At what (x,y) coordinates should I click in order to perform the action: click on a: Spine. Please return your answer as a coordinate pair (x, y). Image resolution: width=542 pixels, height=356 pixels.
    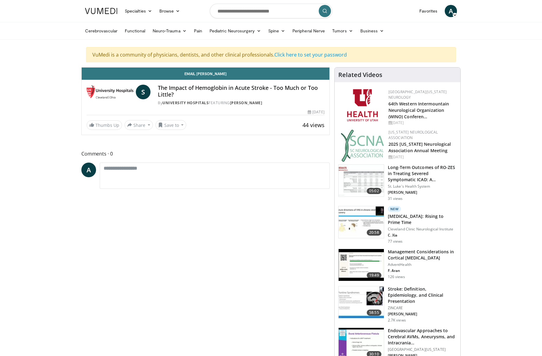
    Looking at the image, I should click on (276, 31).